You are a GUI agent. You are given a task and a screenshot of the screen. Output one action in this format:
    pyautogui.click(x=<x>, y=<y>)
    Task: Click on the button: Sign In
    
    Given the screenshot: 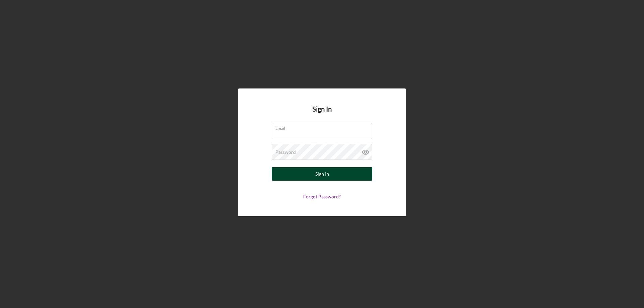 What is the action you would take?
    pyautogui.click(x=322, y=174)
    